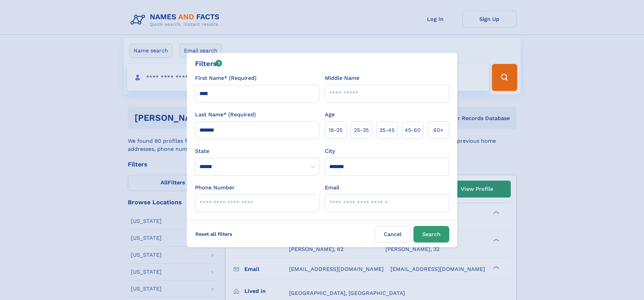  Describe the element at coordinates (438, 130) in the screenshot. I see `span: 60+` at that location.